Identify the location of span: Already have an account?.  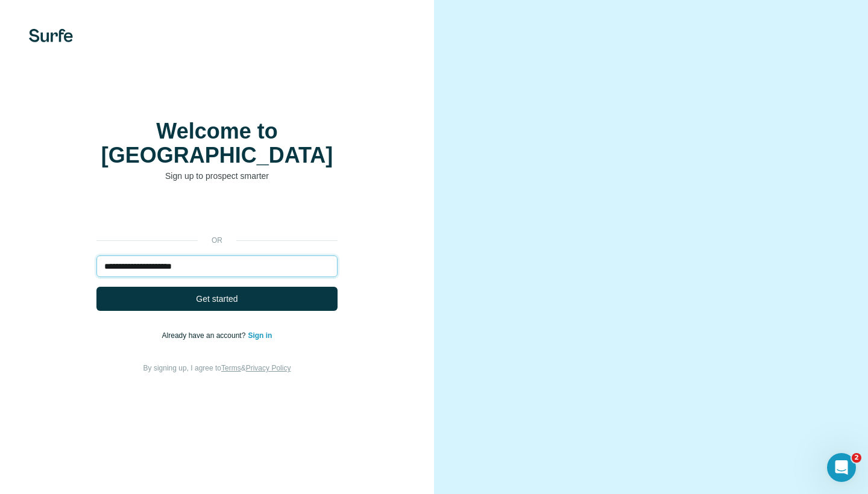
(205, 336).